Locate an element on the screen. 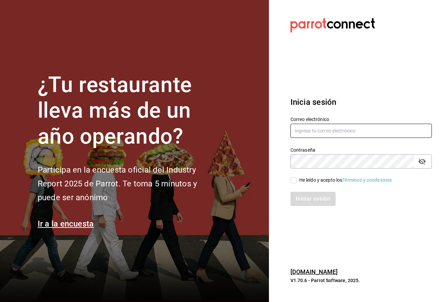 The width and height of the screenshot is (448, 302). label: Contraseña is located at coordinates (362, 150).